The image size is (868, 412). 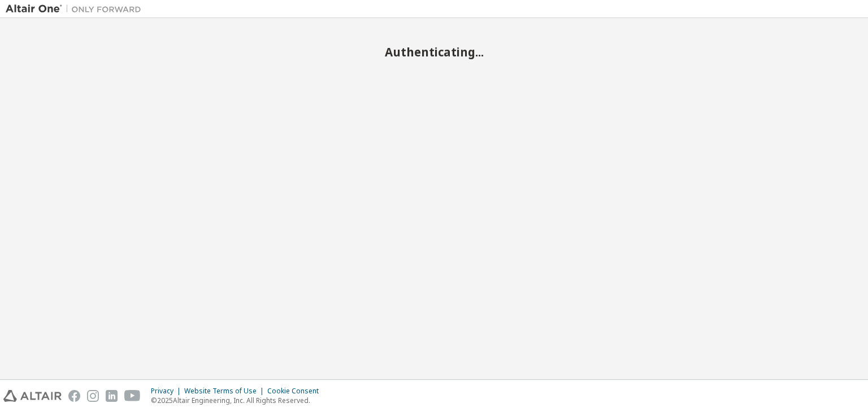 I want to click on img: linkedin.svg, so click(x=111, y=396).